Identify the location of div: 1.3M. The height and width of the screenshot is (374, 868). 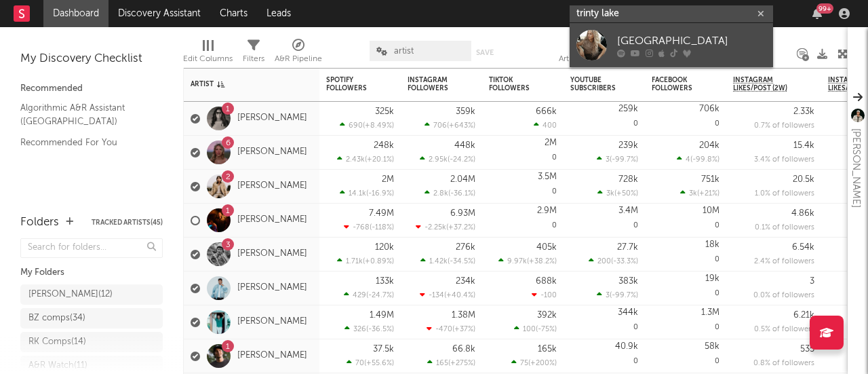
(710, 312).